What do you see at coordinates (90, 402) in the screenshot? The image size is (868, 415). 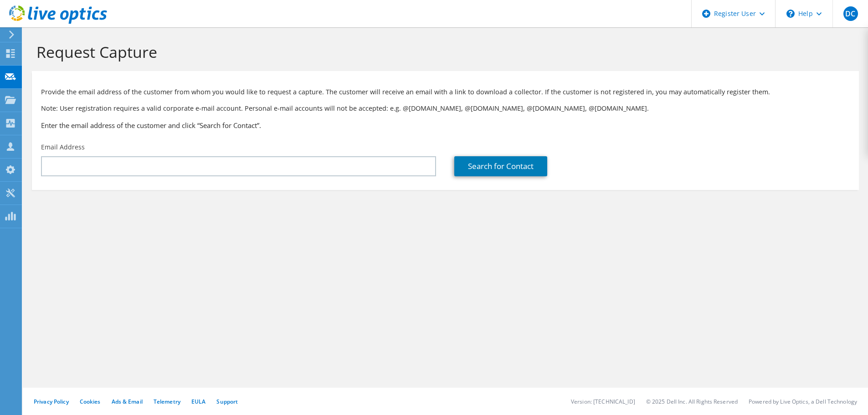 I see `a: Cookies` at bounding box center [90, 402].